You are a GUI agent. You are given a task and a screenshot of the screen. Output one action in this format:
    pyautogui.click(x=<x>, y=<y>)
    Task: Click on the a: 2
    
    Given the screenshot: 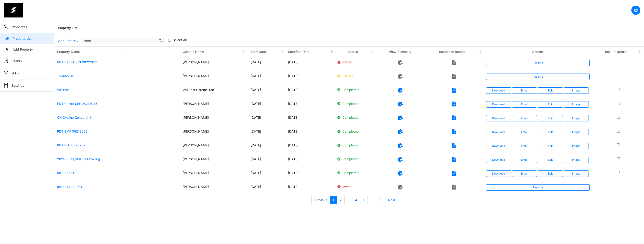 What is the action you would take?
    pyautogui.click(x=340, y=200)
    